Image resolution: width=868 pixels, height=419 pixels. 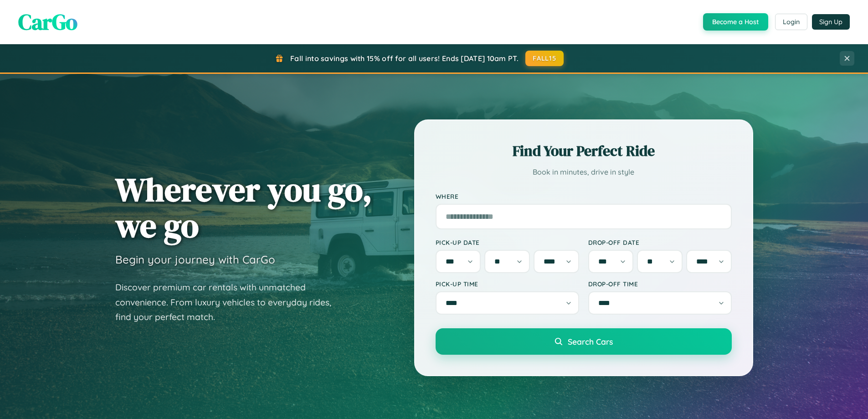 What do you see at coordinates (545, 58) in the screenshot?
I see `button: FALL15` at bounding box center [545, 58].